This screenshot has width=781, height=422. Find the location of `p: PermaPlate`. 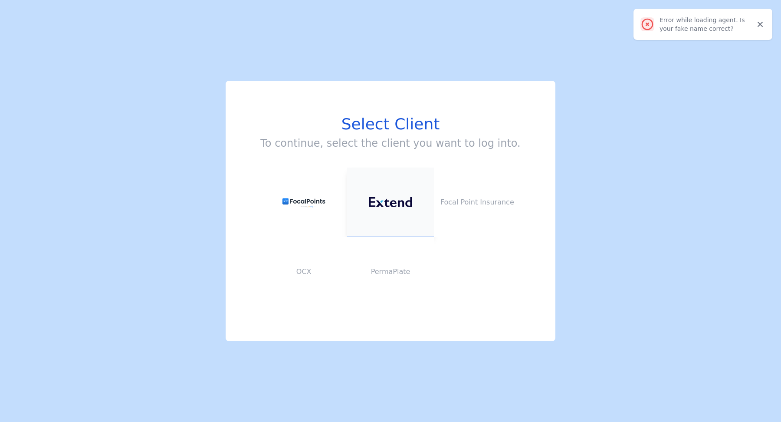

p: PermaPlate is located at coordinates (391, 272).